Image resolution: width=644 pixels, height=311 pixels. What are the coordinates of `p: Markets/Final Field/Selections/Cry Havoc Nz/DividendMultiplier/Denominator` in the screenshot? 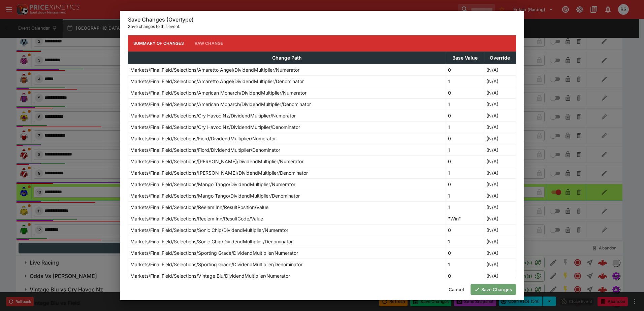 It's located at (215, 127).